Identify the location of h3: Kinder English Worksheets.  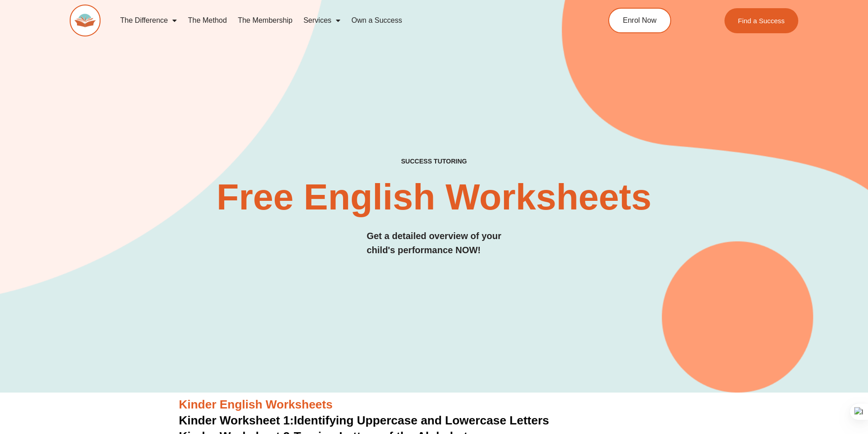
(434, 405).